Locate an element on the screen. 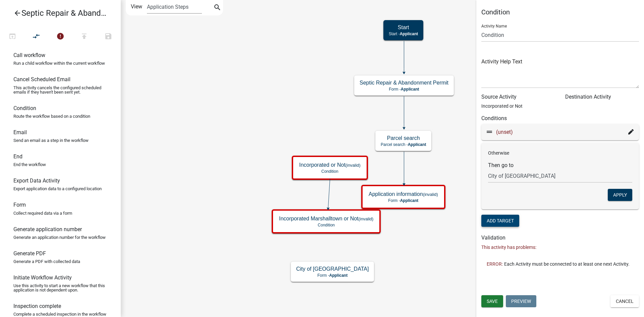 This screenshot has height=317, width=644. button: 5 problems in this workflow is located at coordinates (60, 37).